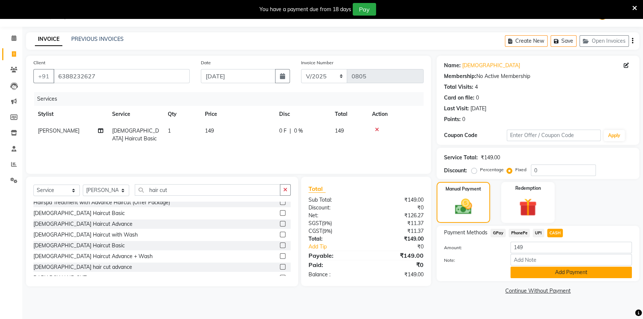 This screenshot has height=319, width=643. What do you see at coordinates (452, 65) in the screenshot?
I see `div: Name:` at bounding box center [452, 65].